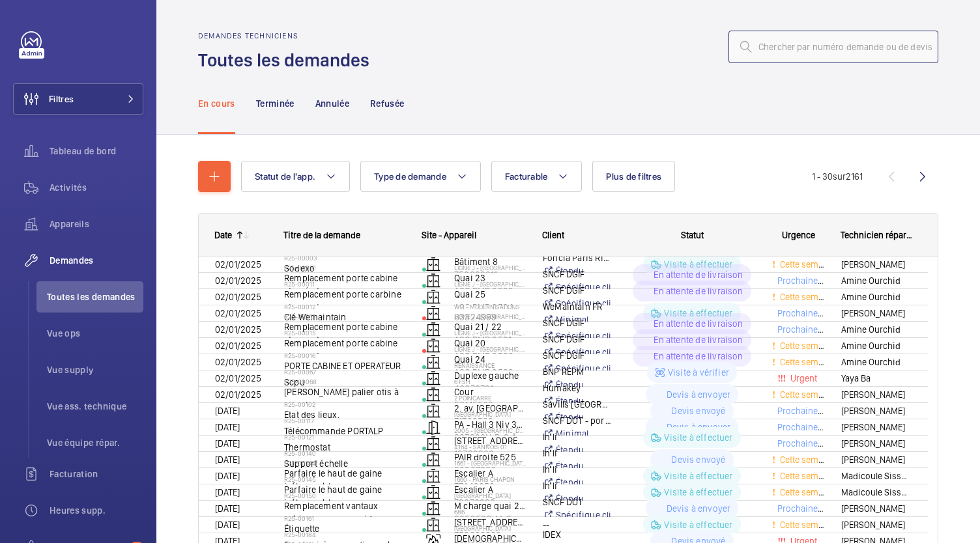 The height and width of the screenshot is (543, 980). I want to click on p: En cours, so click(217, 104).